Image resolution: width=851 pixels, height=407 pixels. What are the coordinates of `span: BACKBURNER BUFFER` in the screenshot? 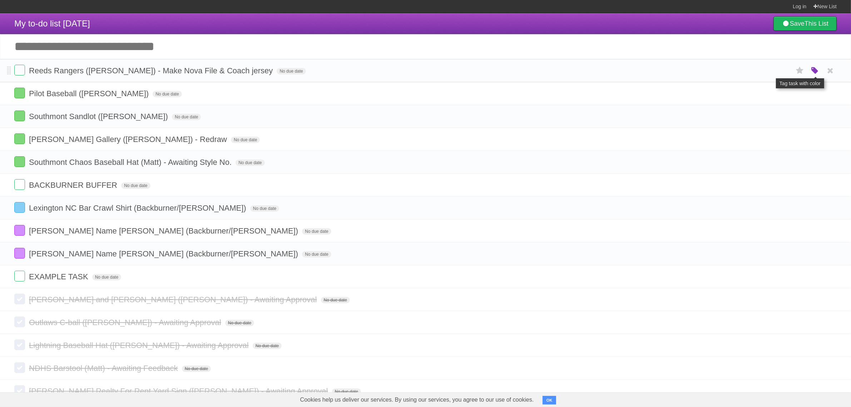 It's located at (74, 185).